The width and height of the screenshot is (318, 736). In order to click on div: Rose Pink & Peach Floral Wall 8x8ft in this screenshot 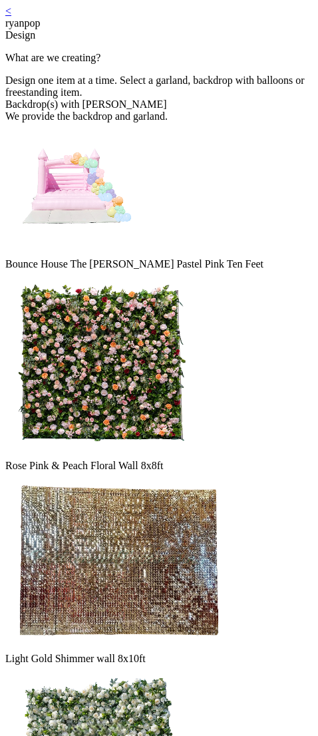, I will do `click(159, 466)`.